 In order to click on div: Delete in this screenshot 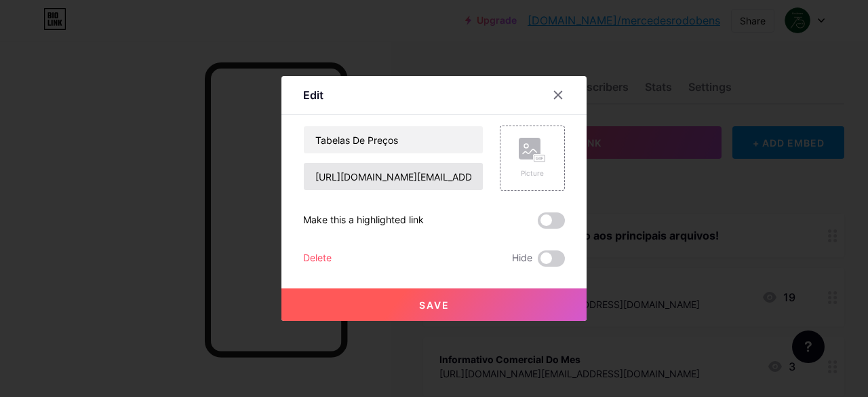, I will do `click(318, 258)`.